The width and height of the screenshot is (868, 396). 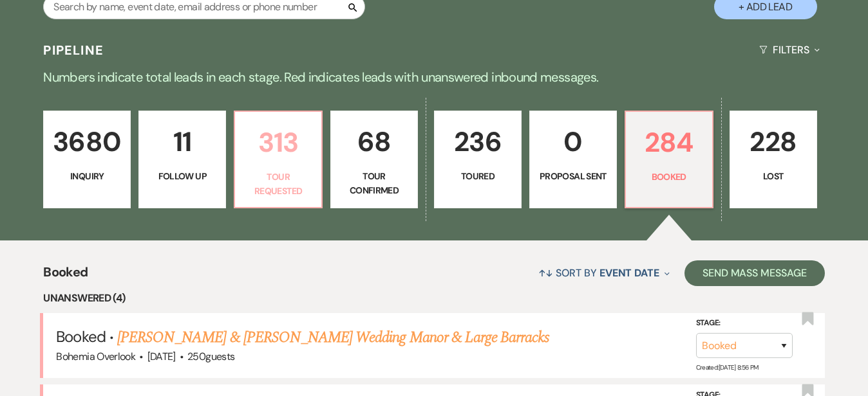 What do you see at coordinates (74, 50) in the screenshot?
I see `h3: Pipeline` at bounding box center [74, 50].